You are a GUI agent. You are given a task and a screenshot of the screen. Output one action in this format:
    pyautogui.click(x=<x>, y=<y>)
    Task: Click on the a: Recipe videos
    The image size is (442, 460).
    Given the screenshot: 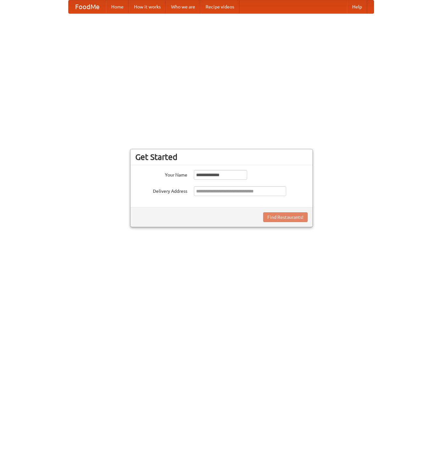 What is the action you would take?
    pyautogui.click(x=220, y=7)
    